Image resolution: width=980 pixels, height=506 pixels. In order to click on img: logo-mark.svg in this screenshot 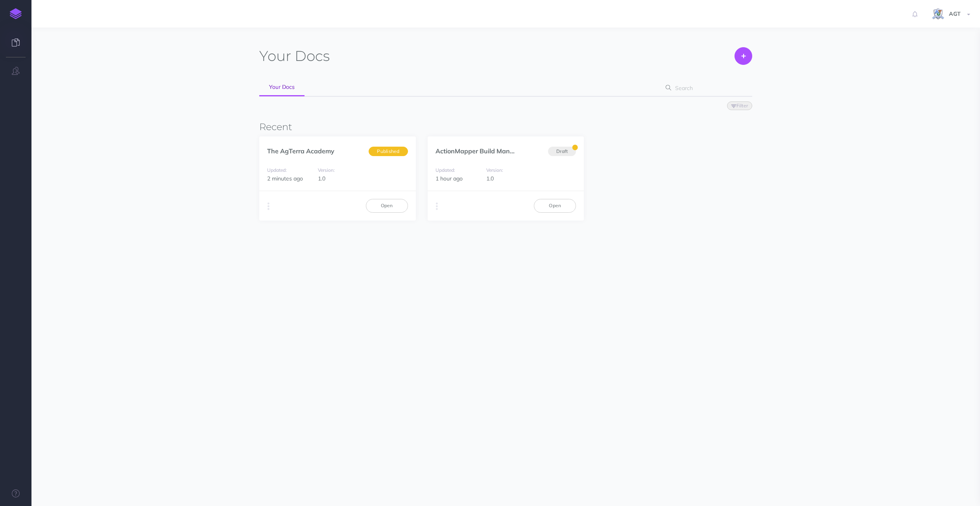, I will do `click(16, 14)`.